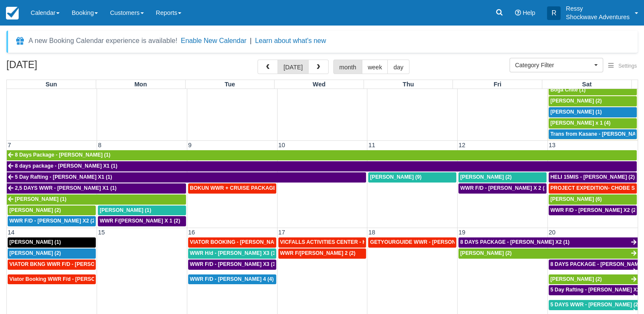 This screenshot has height=314, width=644. Describe the element at coordinates (191, 233) in the screenshot. I see `span: 16` at that location.